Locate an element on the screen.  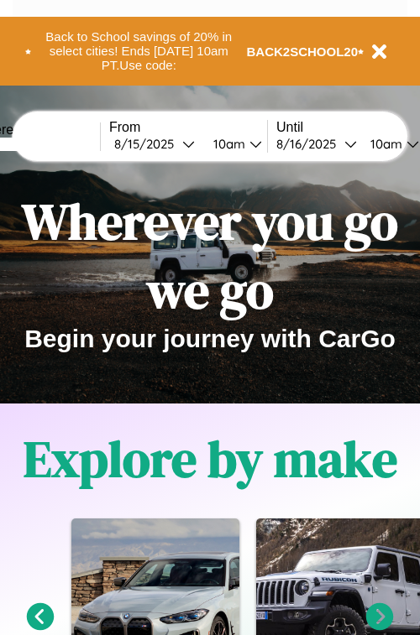
label: From is located at coordinates (188, 128).